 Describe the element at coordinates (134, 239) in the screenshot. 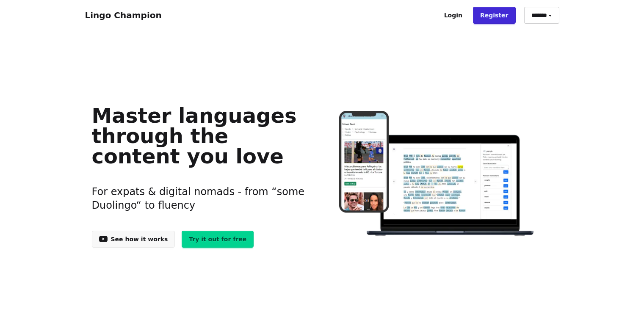

I see `a: See how it works` at that location.